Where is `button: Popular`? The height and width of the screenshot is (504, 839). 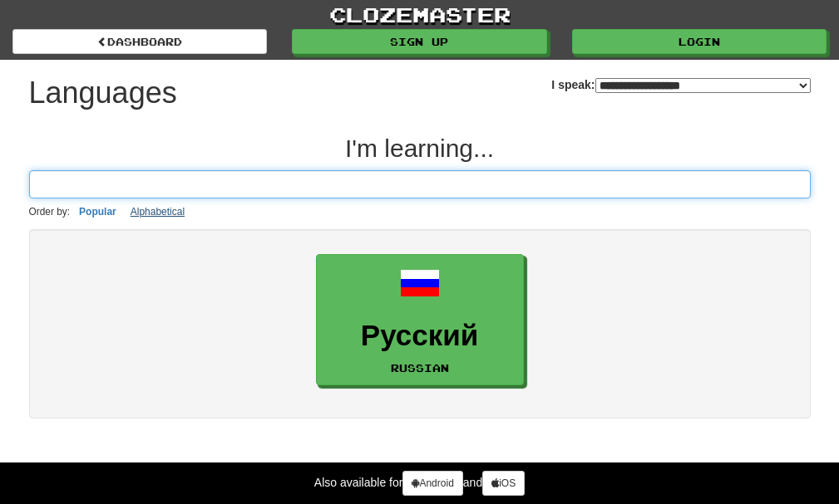 button: Popular is located at coordinates (97, 212).